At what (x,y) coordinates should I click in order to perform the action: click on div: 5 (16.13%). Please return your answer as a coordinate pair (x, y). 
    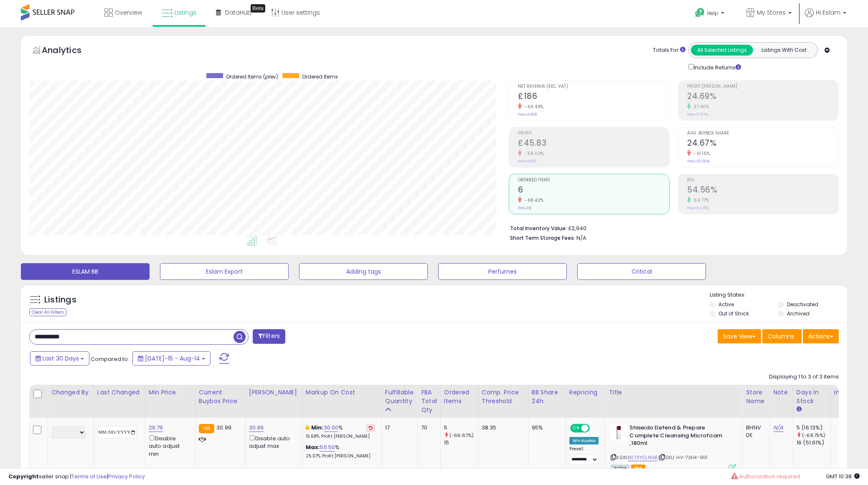
    Looking at the image, I should click on (813, 428).